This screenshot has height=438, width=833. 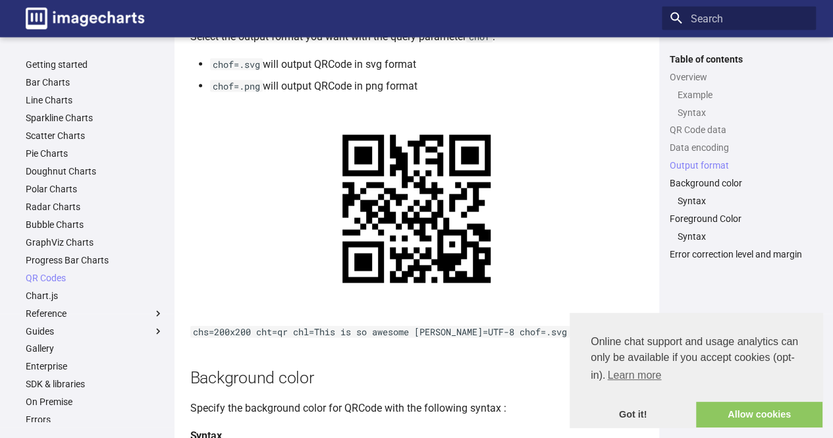 I want to click on a: Errors, so click(x=95, y=419).